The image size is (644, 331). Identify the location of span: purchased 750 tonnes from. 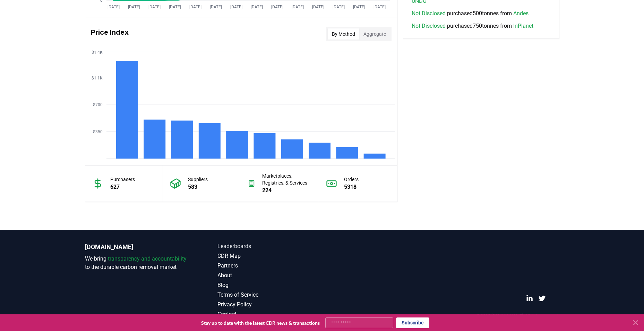
(472, 26).